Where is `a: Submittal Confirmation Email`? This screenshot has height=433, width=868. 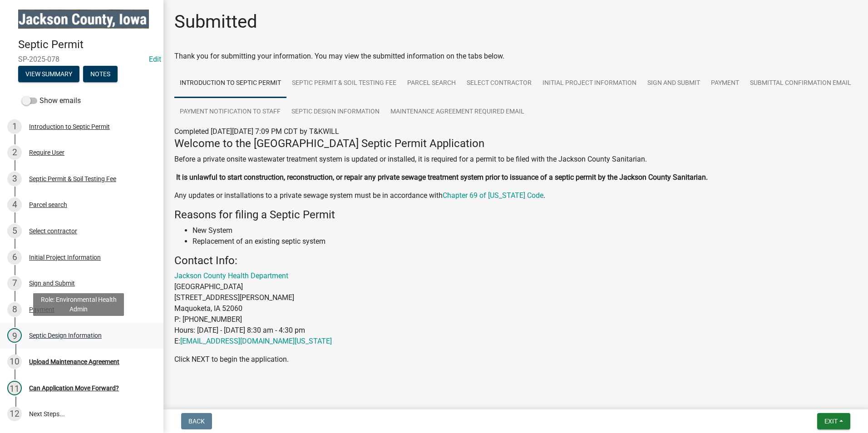
a: Submittal Confirmation Email is located at coordinates (800, 83).